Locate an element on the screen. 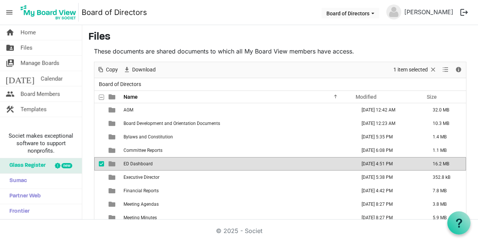 The width and height of the screenshot is (478, 242). span: Board Members is located at coordinates (40, 94).